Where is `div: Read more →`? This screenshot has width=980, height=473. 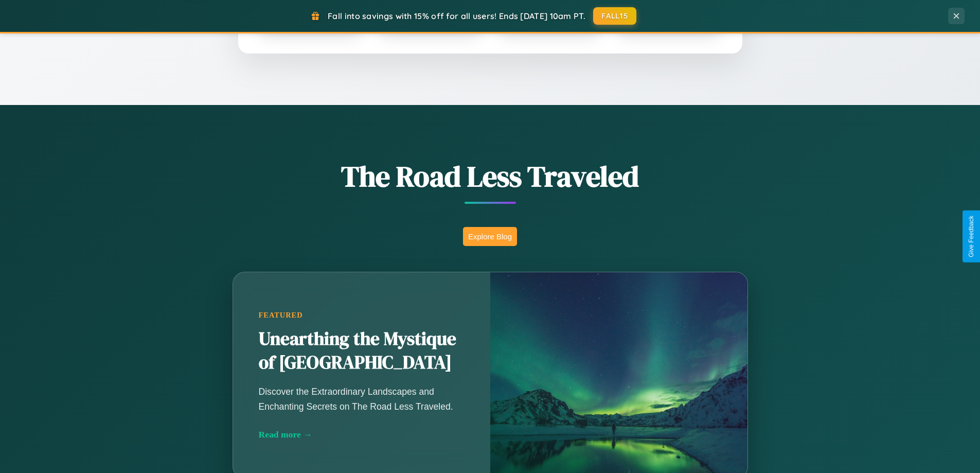 div: Read more → is located at coordinates (362, 434).